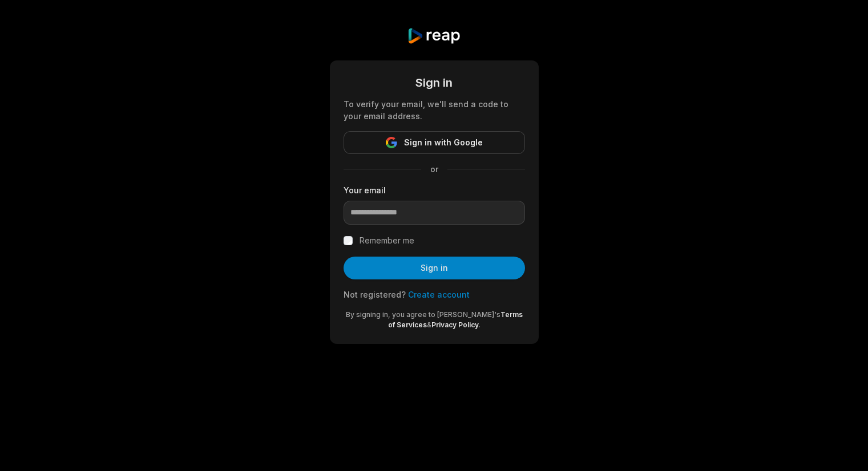 This screenshot has height=471, width=868. What do you see at coordinates (434, 190) in the screenshot?
I see `label: Your email` at bounding box center [434, 190].